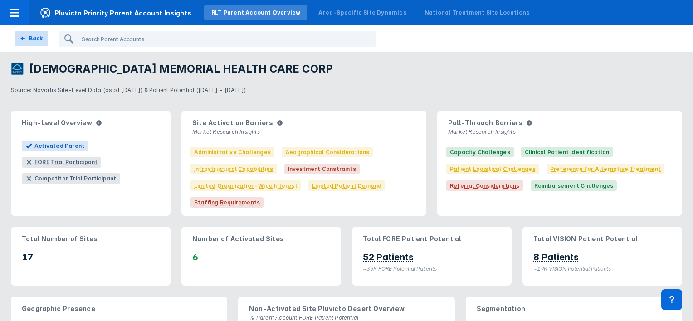 The image size is (693, 321). What do you see at coordinates (322, 169) in the screenshot?
I see `span: Investment Constraints` at bounding box center [322, 169].